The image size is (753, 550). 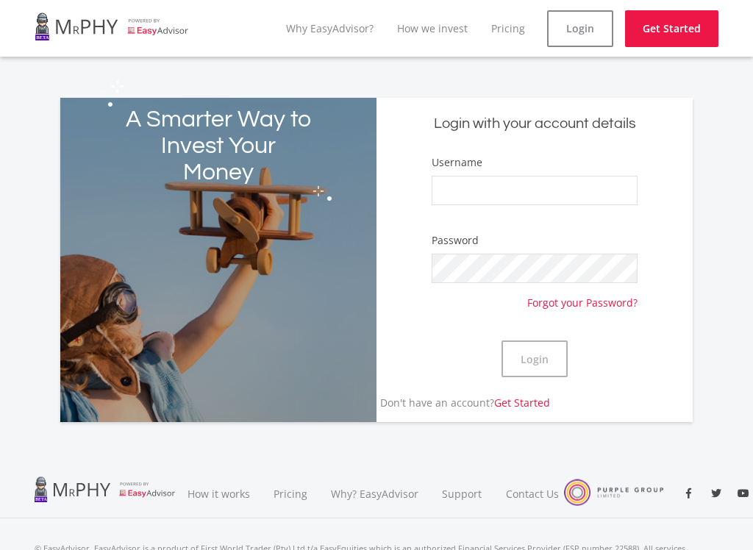 What do you see at coordinates (330, 28) in the screenshot?
I see `a: Why EasyAdvisor?` at bounding box center [330, 28].